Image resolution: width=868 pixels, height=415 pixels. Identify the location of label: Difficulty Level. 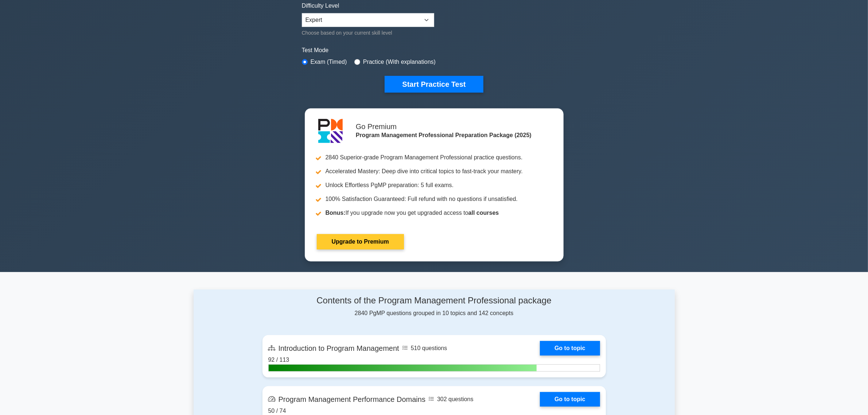
(321, 6).